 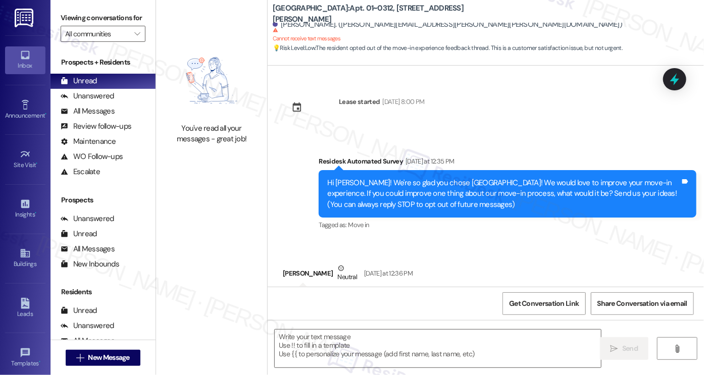 What do you see at coordinates (544, 304) in the screenshot?
I see `span: Get Conversation Link` at bounding box center [544, 304].